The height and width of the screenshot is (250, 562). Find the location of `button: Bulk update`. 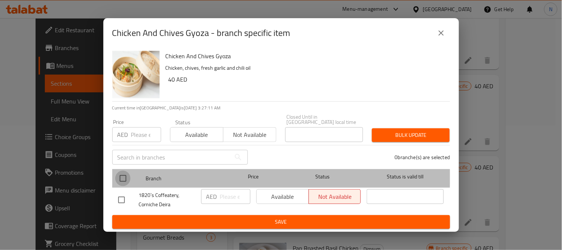

button: Bulk update is located at coordinates (411, 135).